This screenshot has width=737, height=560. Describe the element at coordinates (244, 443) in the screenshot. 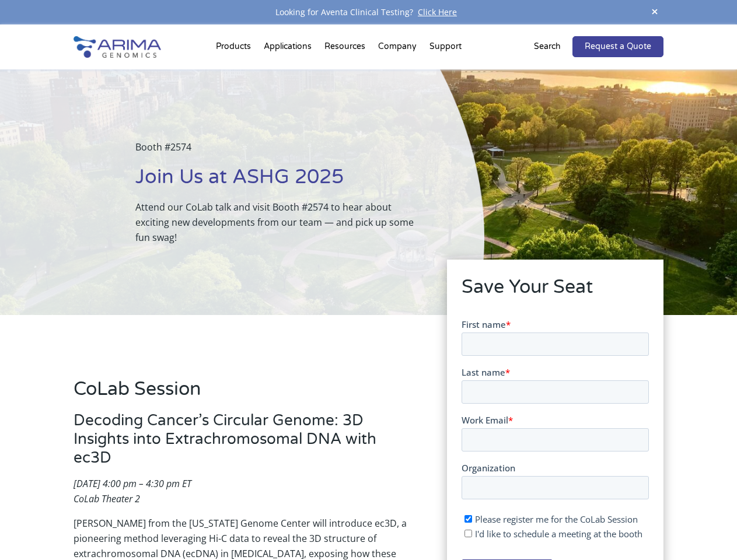

I see `h3: Decoding Cancer’s Circular Genome: 3D Insights into Extrachromosomal DNA with ec3D` at that location.